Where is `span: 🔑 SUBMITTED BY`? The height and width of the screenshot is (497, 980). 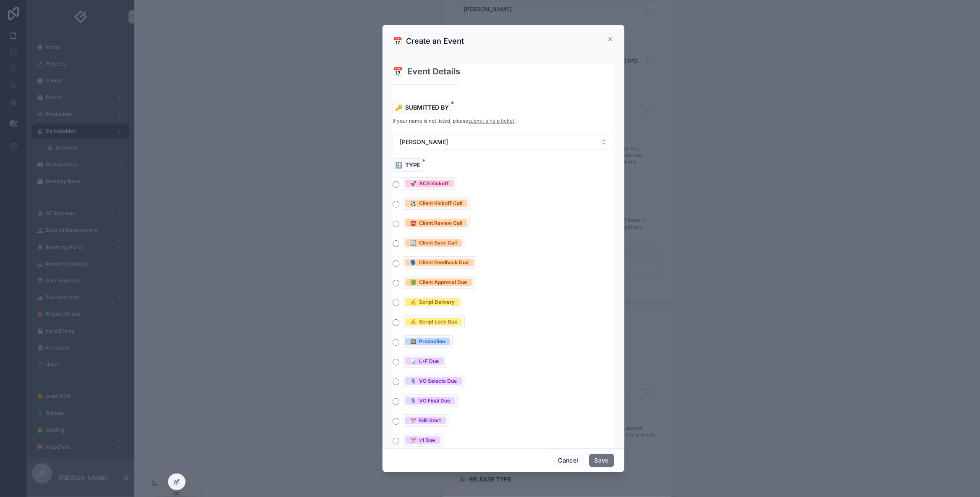 span: 🔑 SUBMITTED BY is located at coordinates (422, 107).